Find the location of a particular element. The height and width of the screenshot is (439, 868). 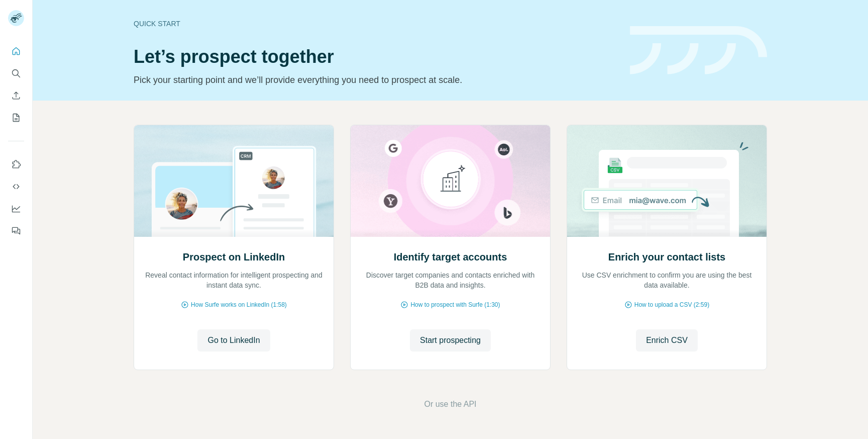

img: Enrich your contact lists is located at coordinates (667, 181).